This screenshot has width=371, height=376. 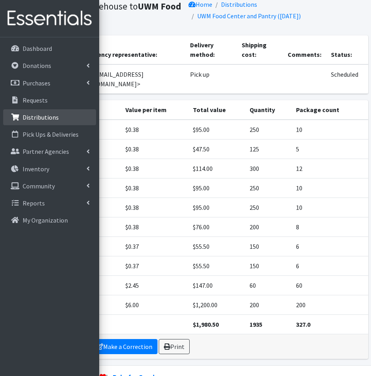 I want to click on p: Partner Agencies, so click(x=46, y=151).